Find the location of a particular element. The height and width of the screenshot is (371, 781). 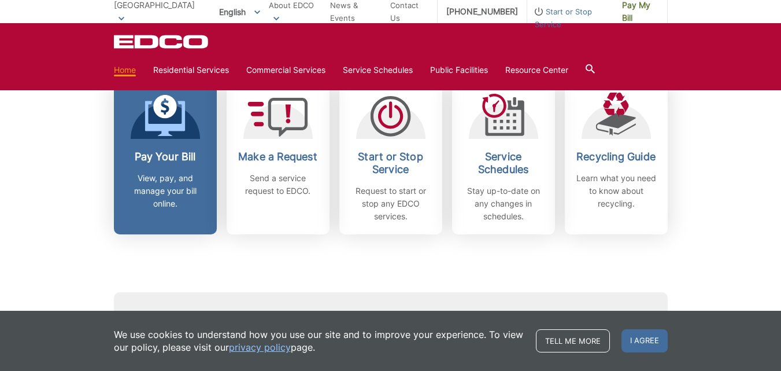

h2: Start or Stop Service is located at coordinates (391, 163).